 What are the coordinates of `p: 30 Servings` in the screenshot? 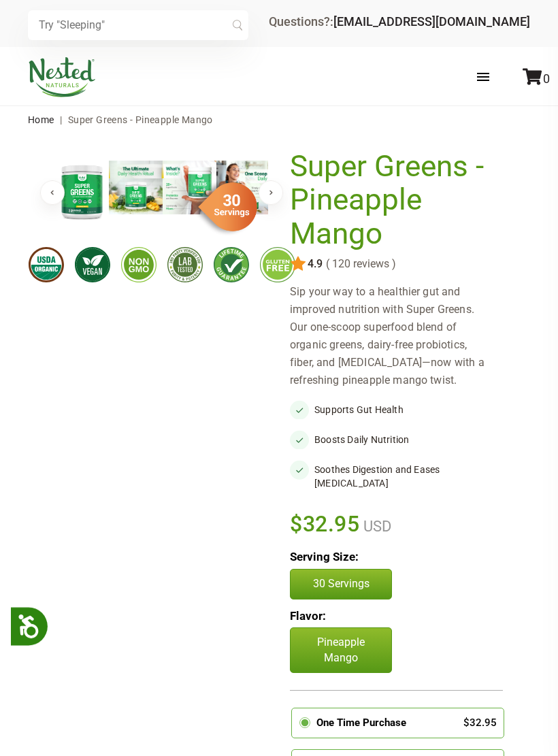 It's located at (341, 584).